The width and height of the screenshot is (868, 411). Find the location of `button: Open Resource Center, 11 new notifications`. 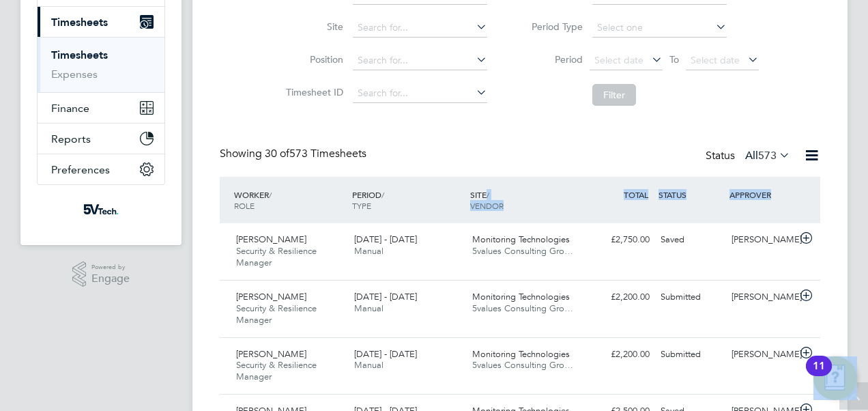

button: Open Resource Center, 11 new notifications is located at coordinates (836, 379).